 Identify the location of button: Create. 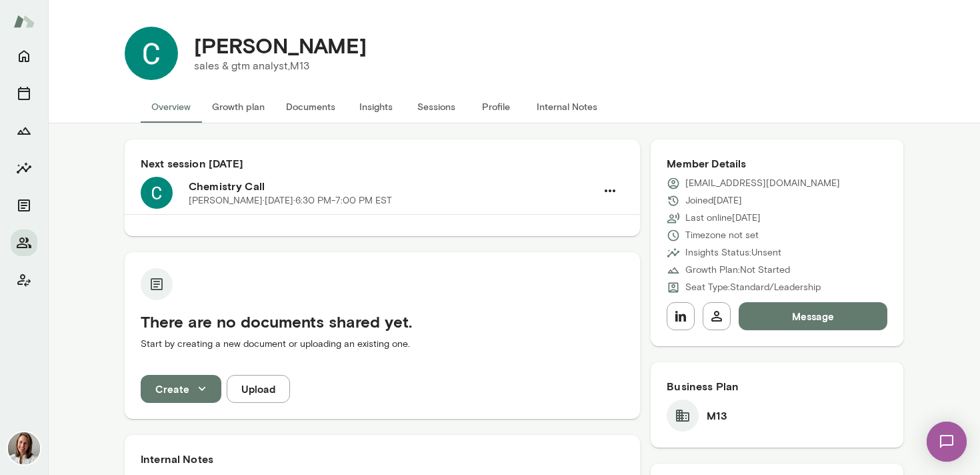
(181, 389).